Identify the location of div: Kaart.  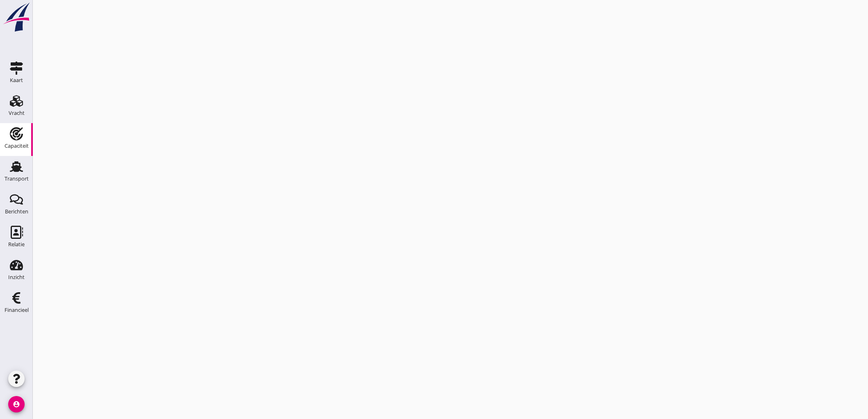
(16, 80).